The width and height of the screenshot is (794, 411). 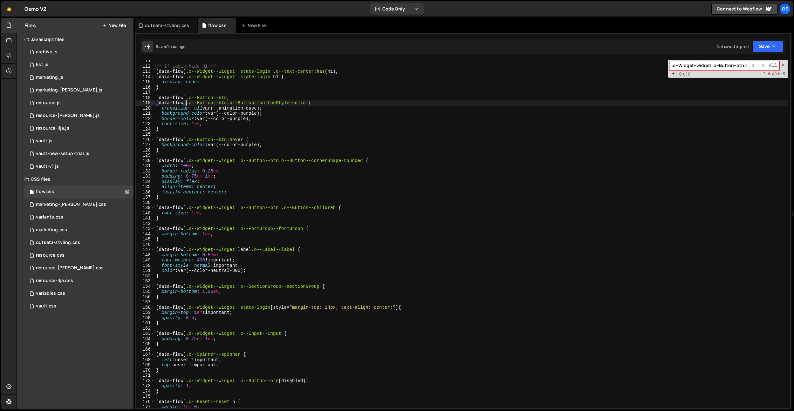 What do you see at coordinates (145, 72) in the screenshot?
I see `div: 113` at bounding box center [145, 72].